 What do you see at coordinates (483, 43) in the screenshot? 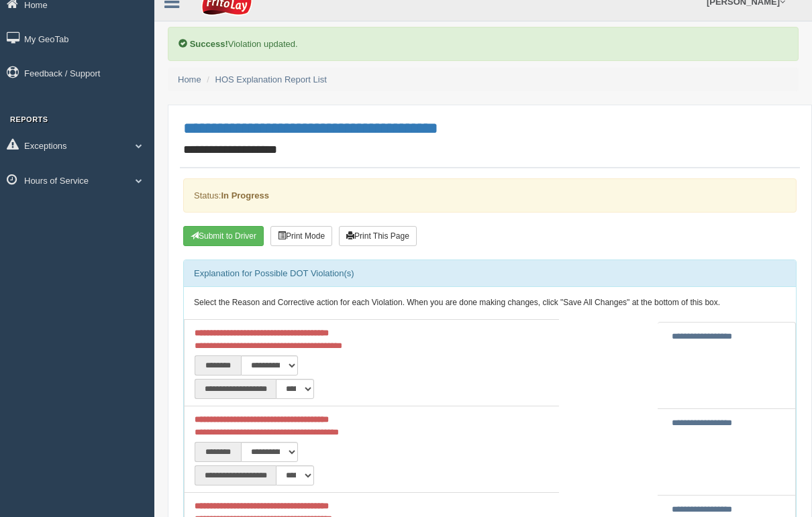
I see `div: Violation updated.` at bounding box center [483, 43].